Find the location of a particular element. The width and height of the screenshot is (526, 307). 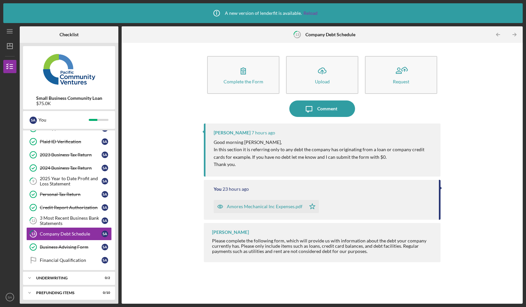

div: Please complete the following form, which will provide us with information about the debt your co... is located at coordinates (323, 246).